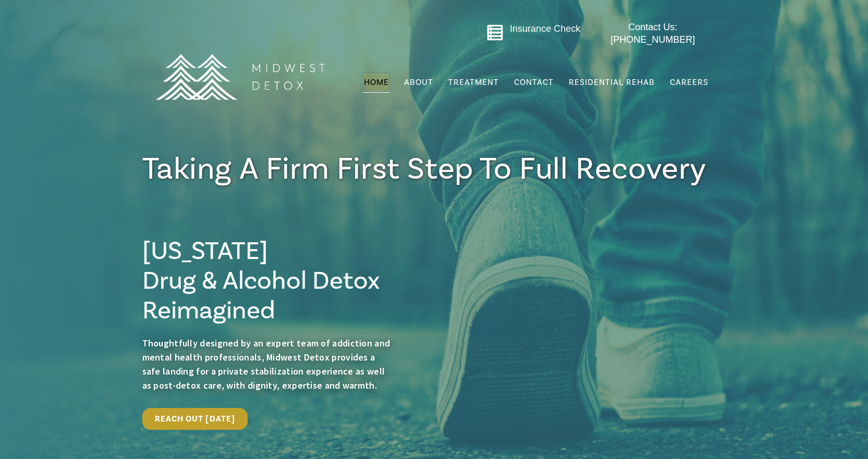 Image resolution: width=868 pixels, height=459 pixels. What do you see at coordinates (690, 83) in the screenshot?
I see `a: Careers` at bounding box center [690, 83].